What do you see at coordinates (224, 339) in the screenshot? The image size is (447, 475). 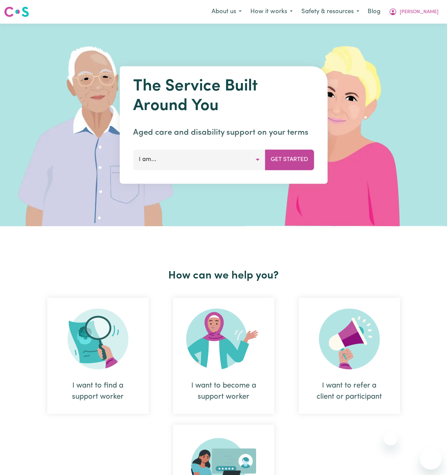 I see `img: Become Worker` at bounding box center [224, 339].